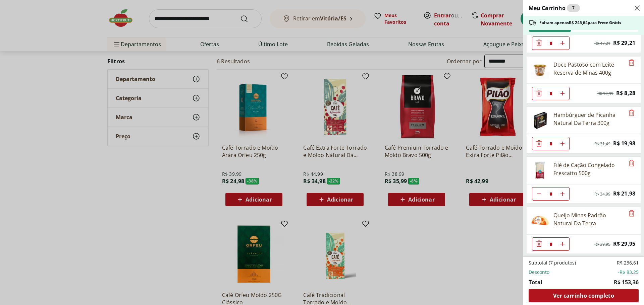 The width and height of the screenshot is (644, 305). I want to click on div: 7, so click(573, 8).